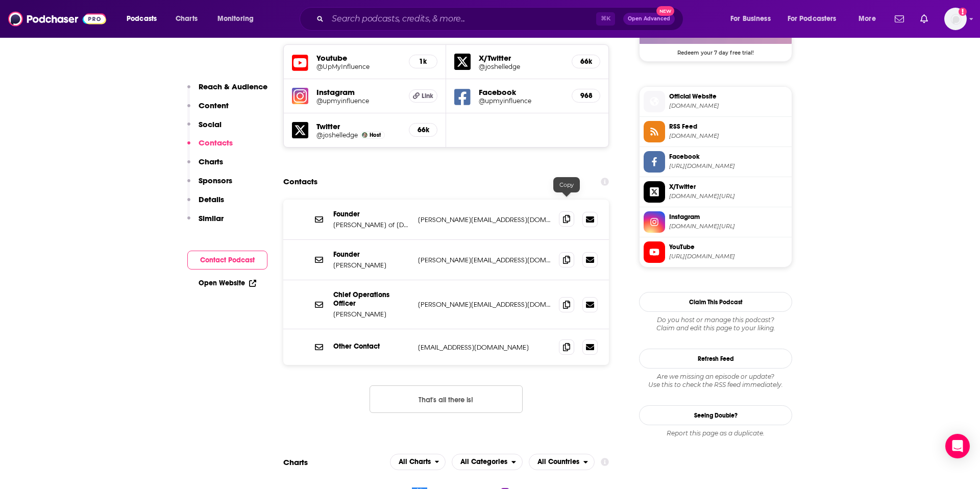 Image resolution: width=980 pixels, height=489 pixels. I want to click on p: Founder, so click(372, 254).